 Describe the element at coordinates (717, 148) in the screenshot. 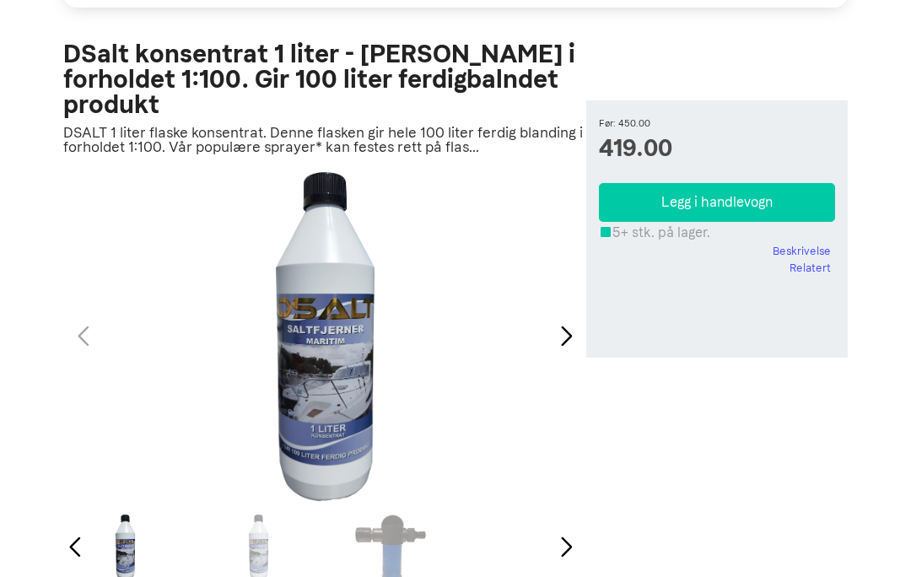

I see `span: 419.00` at that location.